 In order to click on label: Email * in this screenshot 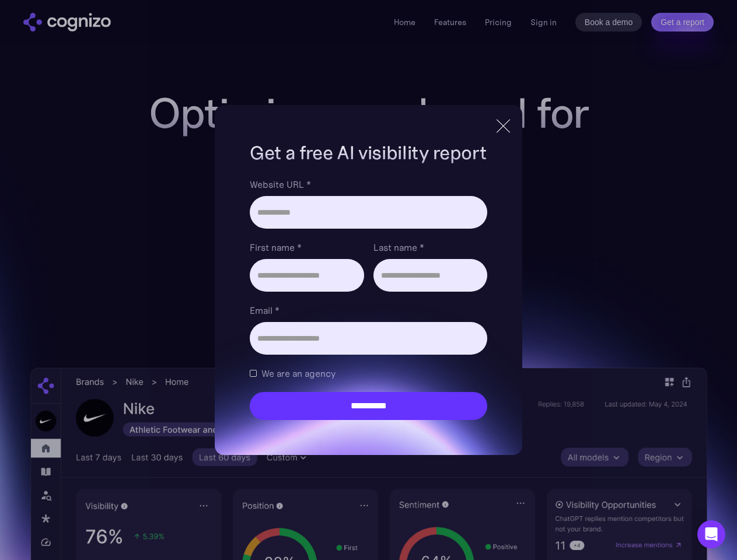, I will do `click(368, 310)`.